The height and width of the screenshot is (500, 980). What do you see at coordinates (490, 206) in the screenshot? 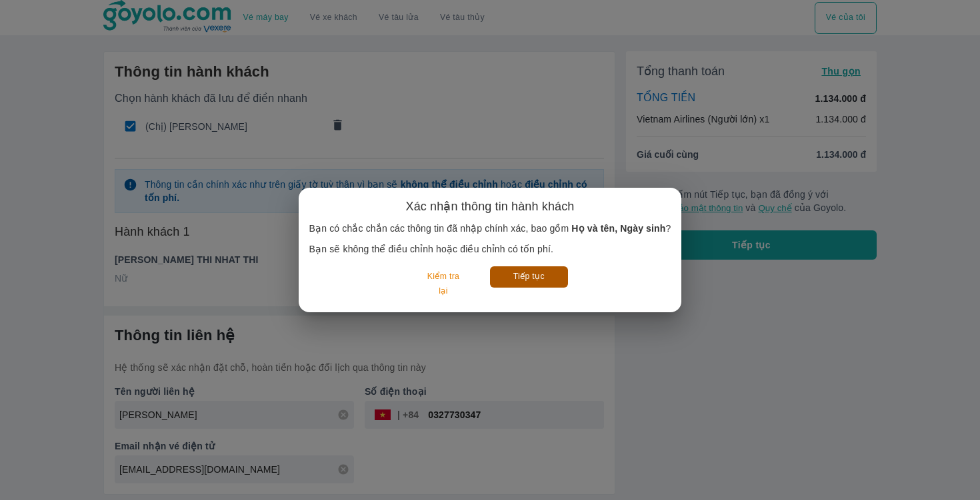
I see `h6: Xác nhận thông tin hành khách` at bounding box center [490, 206].